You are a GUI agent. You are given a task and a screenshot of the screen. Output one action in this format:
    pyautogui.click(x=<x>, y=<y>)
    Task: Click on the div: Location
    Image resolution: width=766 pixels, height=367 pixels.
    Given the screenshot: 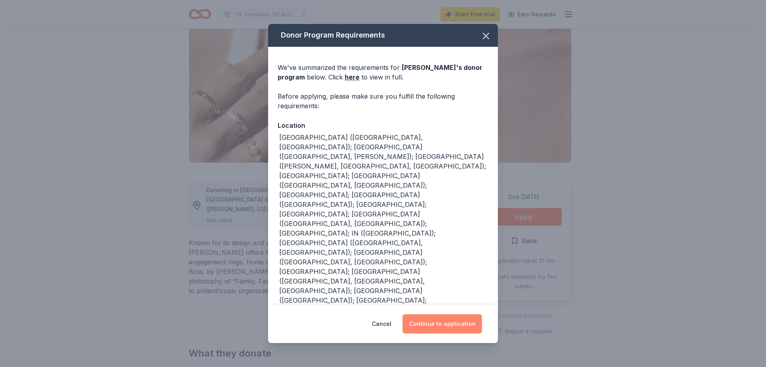 What is the action you would take?
    pyautogui.click(x=383, y=125)
    